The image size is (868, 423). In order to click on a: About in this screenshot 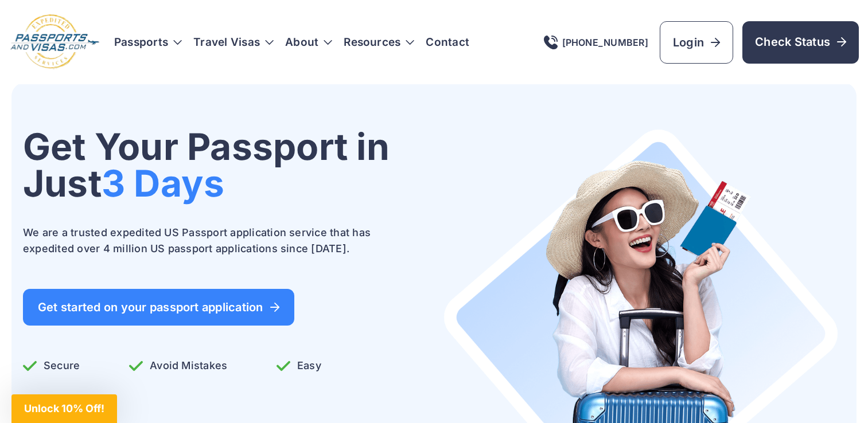, I will do `click(302, 42)`.